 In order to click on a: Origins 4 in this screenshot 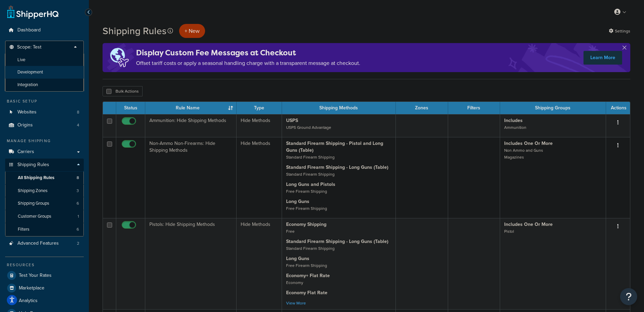, I will do `click(44, 125)`.